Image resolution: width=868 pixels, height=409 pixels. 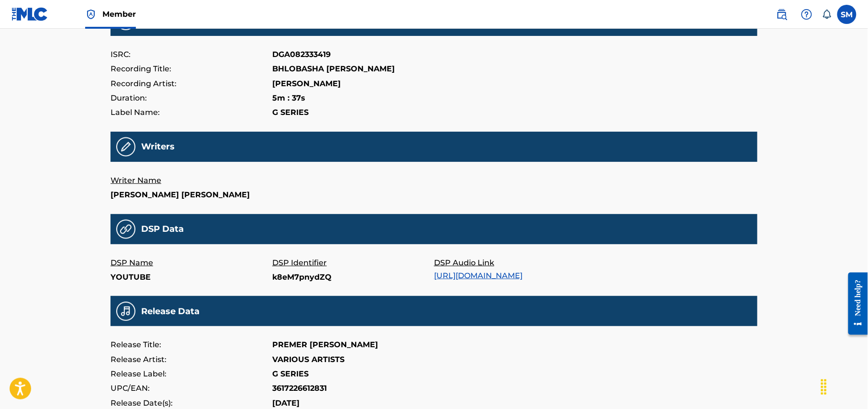 I want to click on p: ISRC:, so click(x=192, y=55).